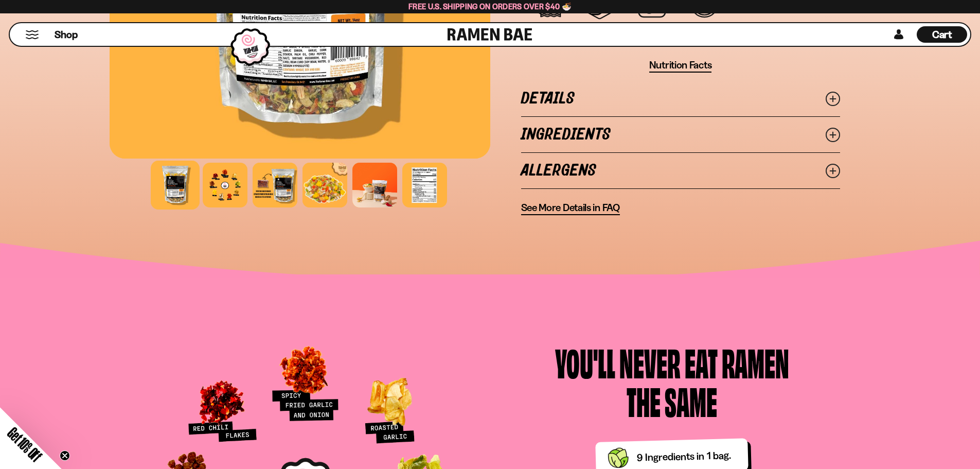  What do you see at coordinates (701, 362) in the screenshot?
I see `div: Eat` at bounding box center [701, 362].